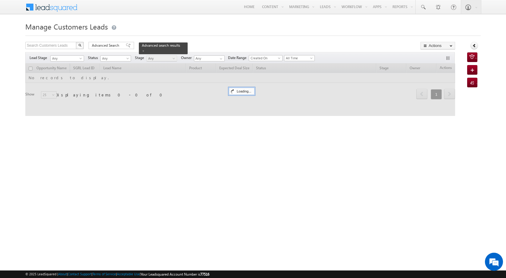  Describe the element at coordinates (62, 274) in the screenshot. I see `a: About` at that location.